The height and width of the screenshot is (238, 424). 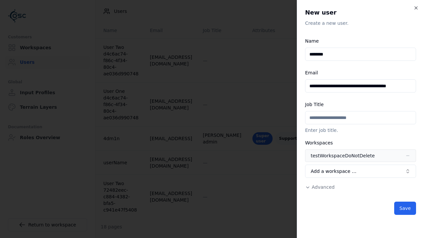 What do you see at coordinates (314, 105) in the screenshot?
I see `label: Job Title` at bounding box center [314, 105].